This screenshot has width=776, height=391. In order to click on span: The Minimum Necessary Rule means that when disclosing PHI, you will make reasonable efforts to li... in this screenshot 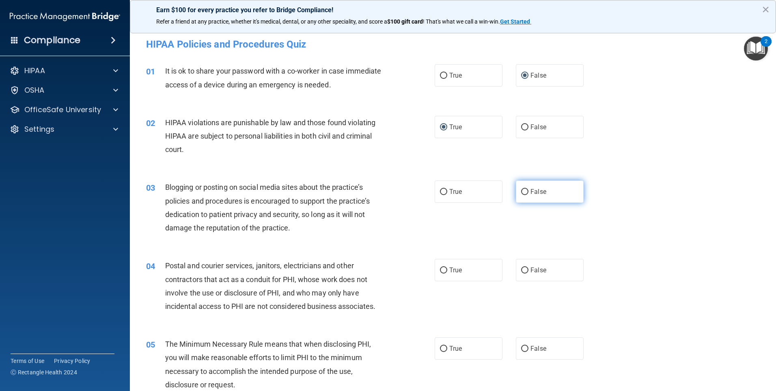, I will do `click(268, 364)`.